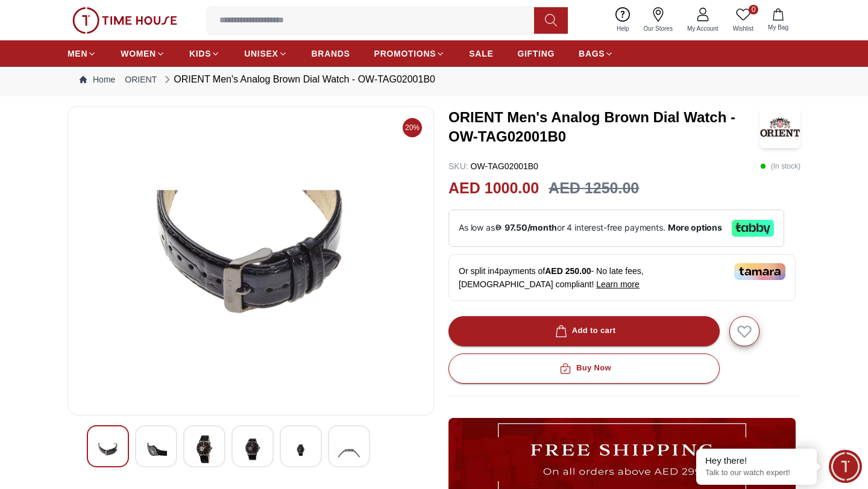 The image size is (868, 489). What do you see at coordinates (623, 28) in the screenshot?
I see `span: Help` at bounding box center [623, 28].